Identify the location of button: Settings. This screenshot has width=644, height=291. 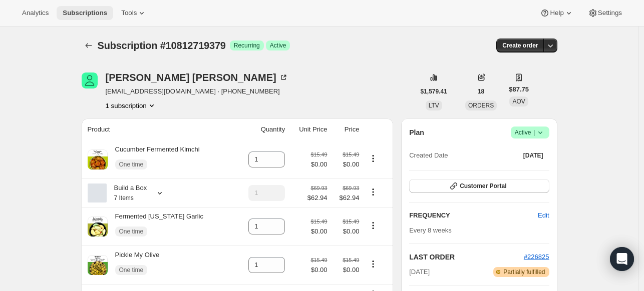
(605, 13).